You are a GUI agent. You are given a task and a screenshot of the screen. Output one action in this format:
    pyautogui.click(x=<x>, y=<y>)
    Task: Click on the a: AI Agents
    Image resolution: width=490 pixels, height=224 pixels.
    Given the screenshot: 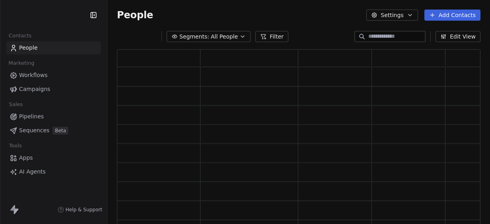 What is the action you would take?
    pyautogui.click(x=53, y=172)
    